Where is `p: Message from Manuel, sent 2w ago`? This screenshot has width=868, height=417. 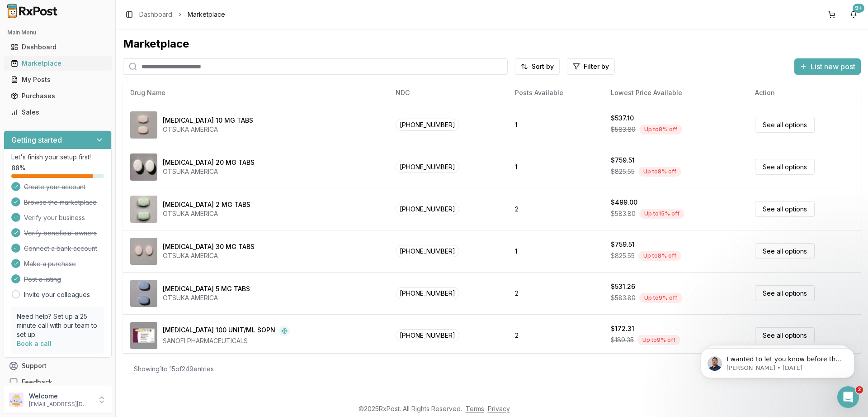 p: Message from Manuel, sent 2w ago is located at coordinates (98, 39).